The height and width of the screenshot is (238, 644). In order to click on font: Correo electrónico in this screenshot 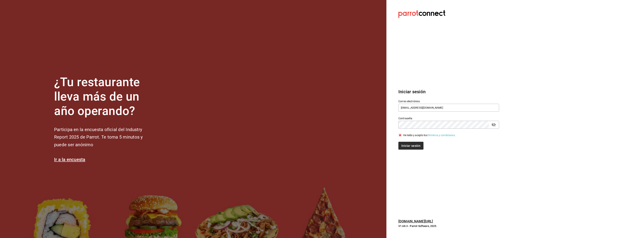, I will do `click(409, 101)`.